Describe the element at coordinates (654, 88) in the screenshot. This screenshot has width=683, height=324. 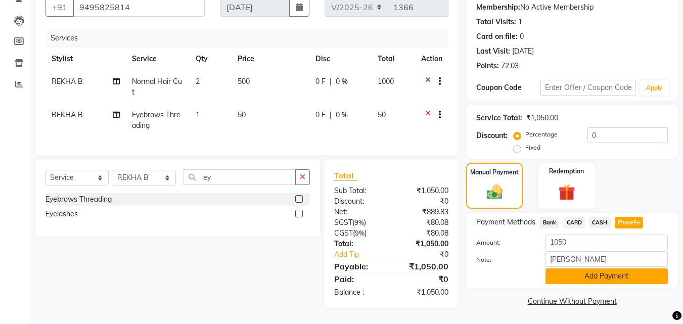
I see `button: Apply` at that location.